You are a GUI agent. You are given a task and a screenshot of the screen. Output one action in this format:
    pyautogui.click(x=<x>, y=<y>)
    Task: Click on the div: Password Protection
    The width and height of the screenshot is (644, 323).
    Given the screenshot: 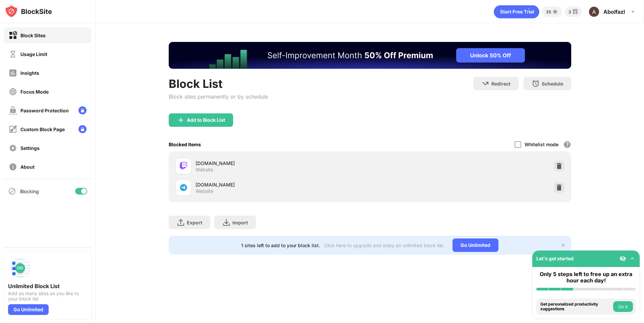 What is the action you would take?
    pyautogui.click(x=45, y=111)
    